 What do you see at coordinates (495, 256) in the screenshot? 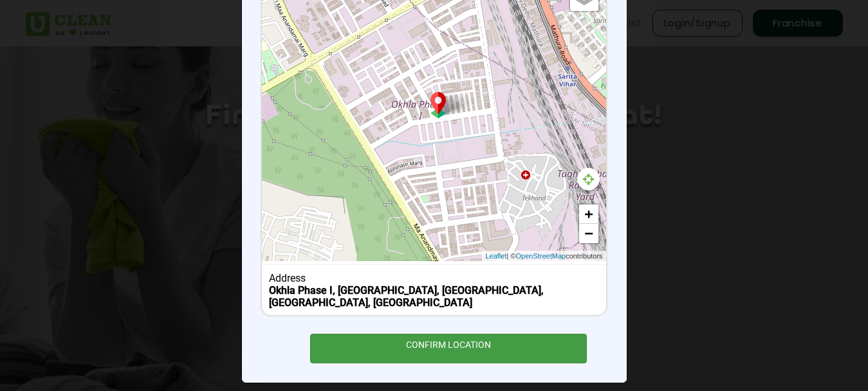
I see `a: Leaflet` at bounding box center [495, 256].